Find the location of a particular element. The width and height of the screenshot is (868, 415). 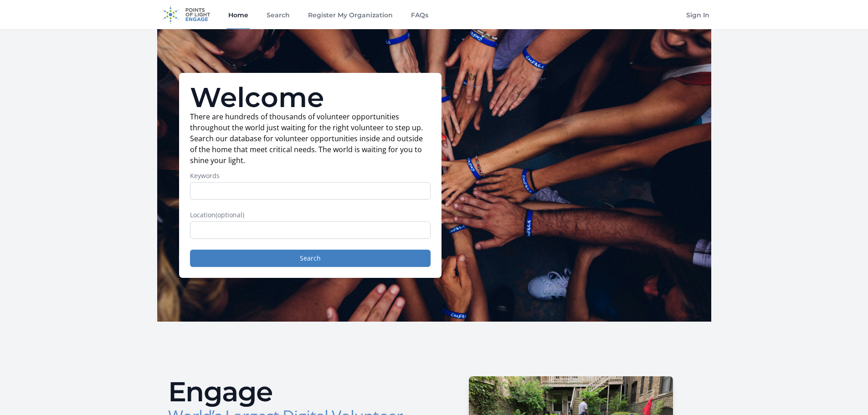

label: Location is located at coordinates (310, 215).